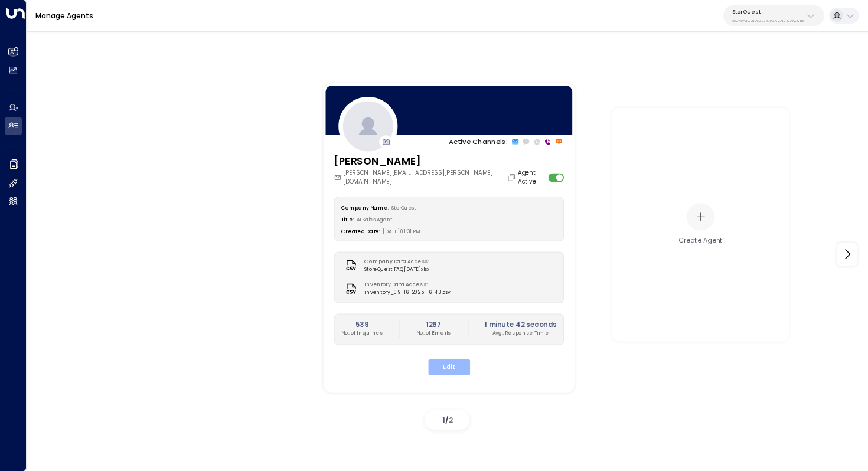 Image resolution: width=868 pixels, height=471 pixels. What do you see at coordinates (478, 141) in the screenshot?
I see `p: Active Channels:` at bounding box center [478, 141].